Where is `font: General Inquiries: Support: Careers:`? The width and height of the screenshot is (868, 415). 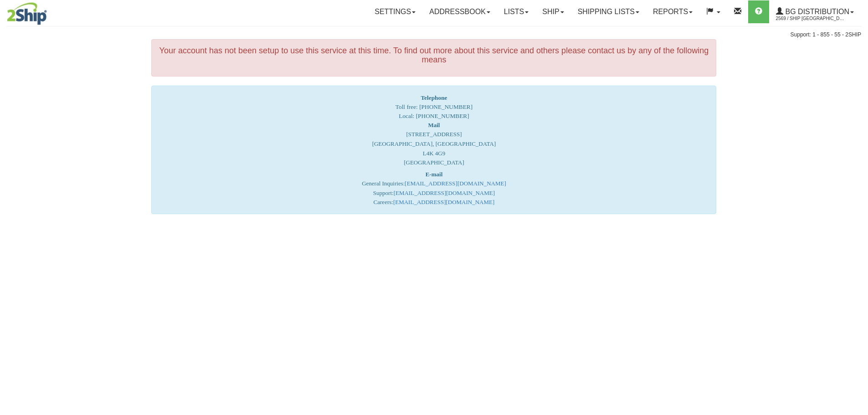
font: General Inquiries: Support: Careers: is located at coordinates (434, 188).